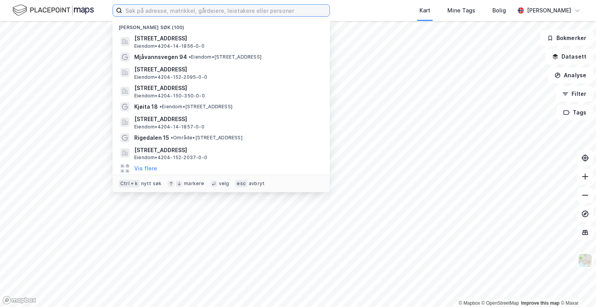 This screenshot has height=307, width=596. What do you see at coordinates (19, 300) in the screenshot?
I see `a: Mapbox homepage` at bounding box center [19, 300].